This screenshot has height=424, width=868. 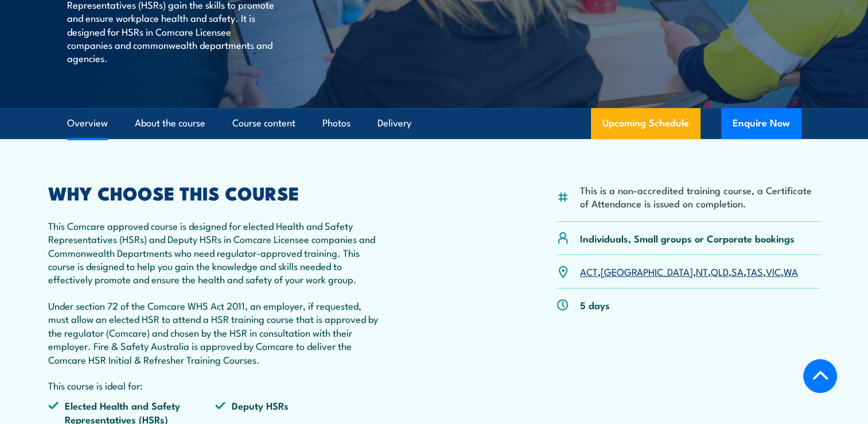 What do you see at coordinates (737, 271) in the screenshot?
I see `a: SA` at bounding box center [737, 271].